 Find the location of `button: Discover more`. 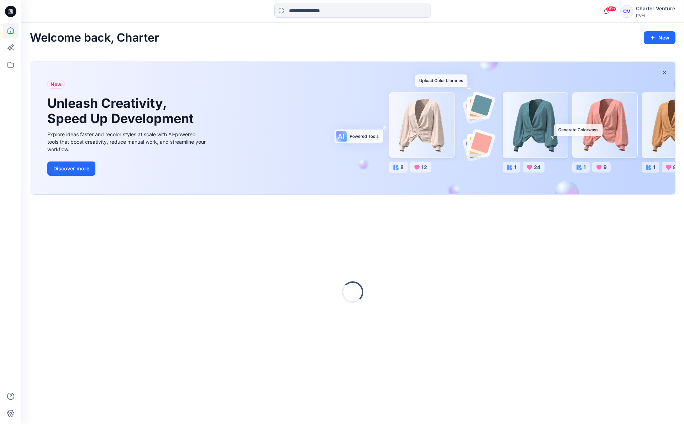

button: Discover more is located at coordinates (71, 169).